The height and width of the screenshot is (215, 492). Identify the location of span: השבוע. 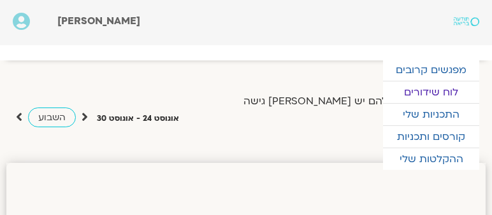
(52, 117).